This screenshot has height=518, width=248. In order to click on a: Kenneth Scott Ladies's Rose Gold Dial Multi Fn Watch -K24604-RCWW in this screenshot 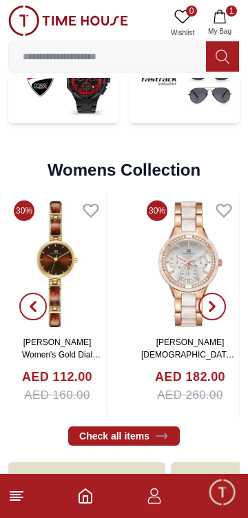, I will do `click(190, 264)`.